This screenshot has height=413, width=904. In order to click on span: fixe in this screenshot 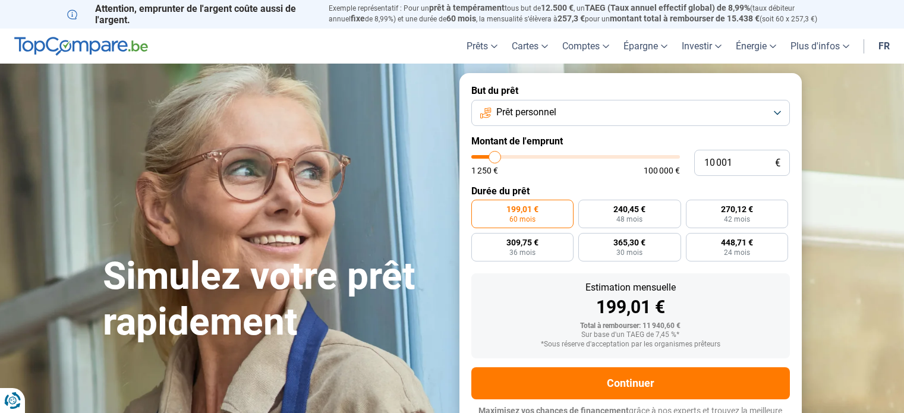, I will do `click(358, 18)`.